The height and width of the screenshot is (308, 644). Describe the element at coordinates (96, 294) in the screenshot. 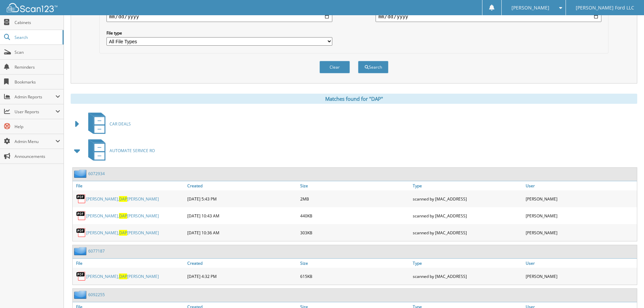

I see `a: 6092255` at that location.